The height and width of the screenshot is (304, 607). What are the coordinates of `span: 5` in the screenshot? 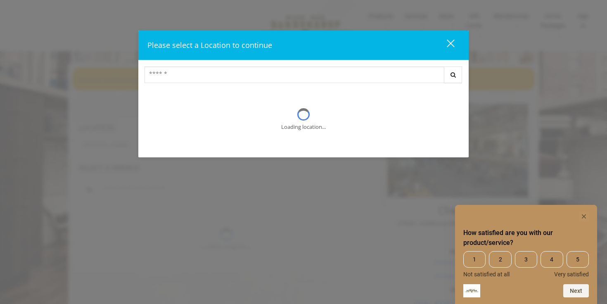 It's located at (578, 259).